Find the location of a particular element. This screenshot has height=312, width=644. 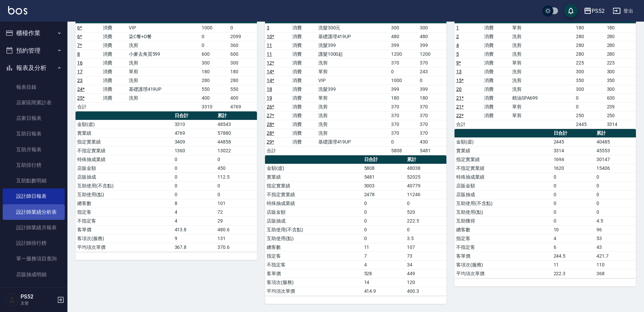

td: 實業績 is located at coordinates (503, 150).